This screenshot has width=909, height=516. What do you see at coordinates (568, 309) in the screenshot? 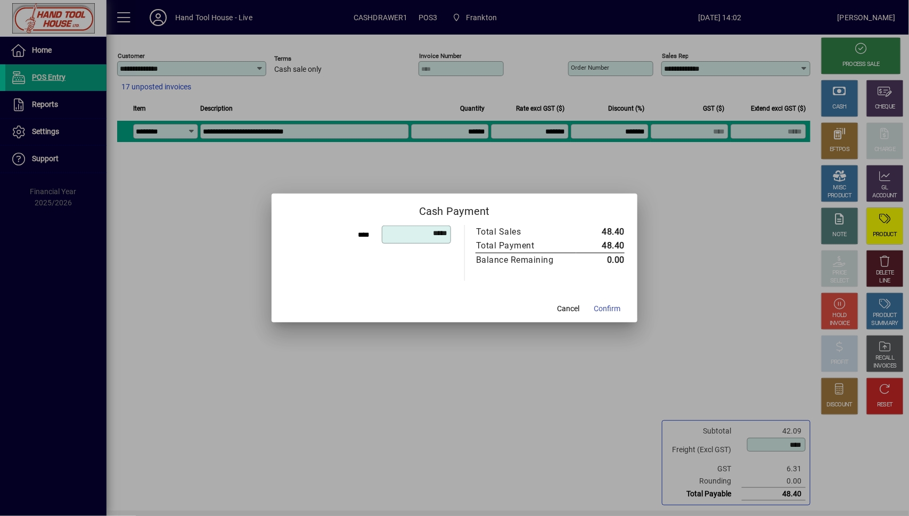
I see `button: Cancel` at bounding box center [568, 309].